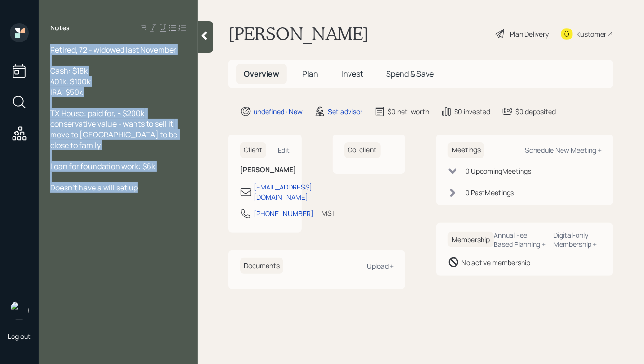 This screenshot has width=644, height=364. What do you see at coordinates (363, 150) in the screenshot?
I see `h6: Co-client` at bounding box center [363, 150].